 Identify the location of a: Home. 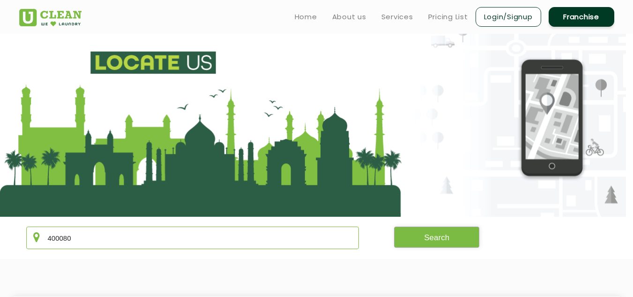
(306, 17).